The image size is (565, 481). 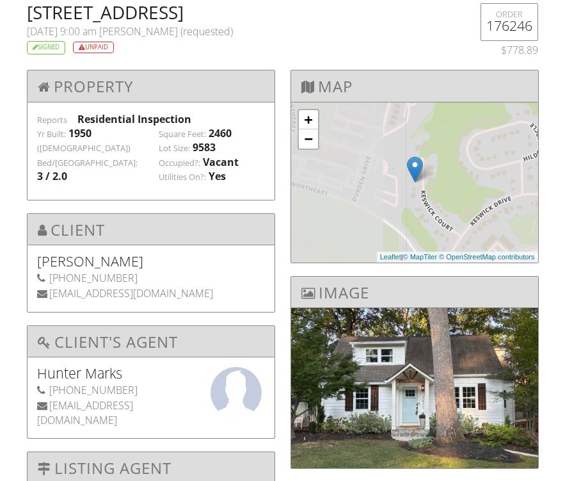 I want to click on div: 9583, so click(x=204, y=147).